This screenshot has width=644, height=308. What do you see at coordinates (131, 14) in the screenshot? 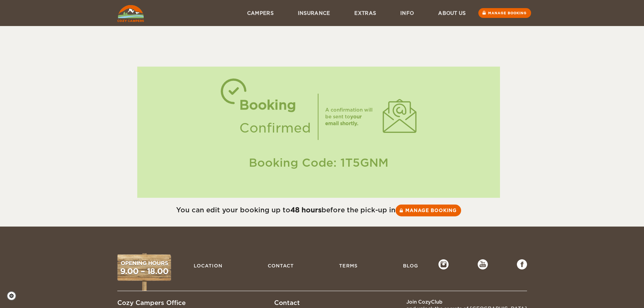
I see `img: Cozy Campers` at bounding box center [131, 14].